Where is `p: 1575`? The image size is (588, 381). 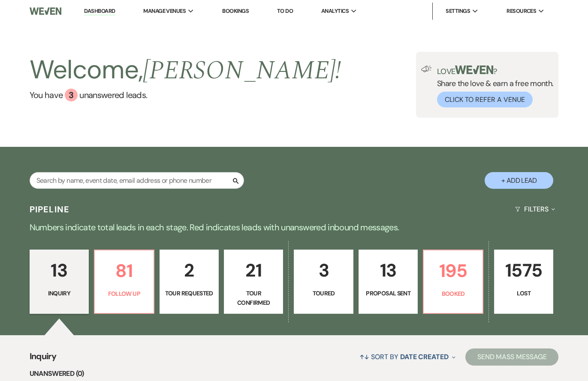 p: 1575 is located at coordinates (524, 270).